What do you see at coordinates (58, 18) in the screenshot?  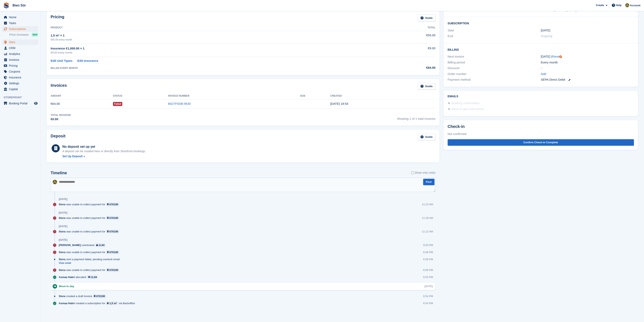 I see `h2: Pricing` at bounding box center [58, 18].